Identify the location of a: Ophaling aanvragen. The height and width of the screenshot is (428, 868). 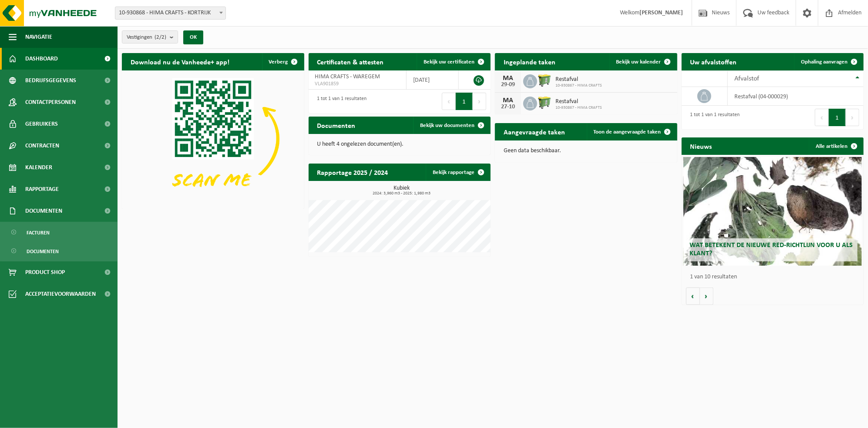
(828, 62).